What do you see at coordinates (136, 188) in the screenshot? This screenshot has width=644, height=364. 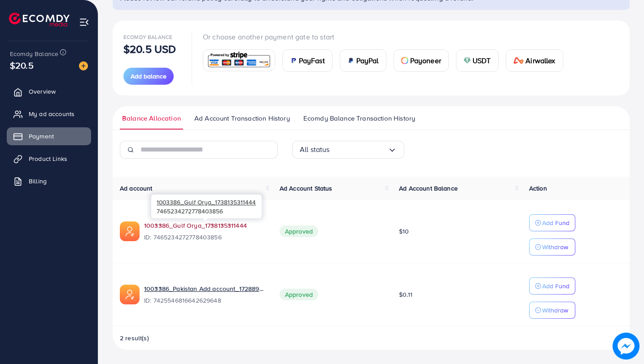 I see `span: Ad account` at bounding box center [136, 188].